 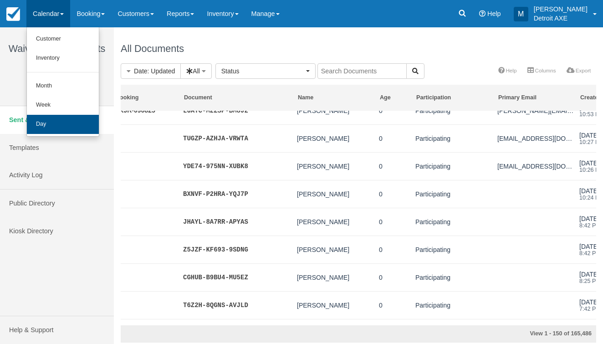 What do you see at coordinates (216, 139) in the screenshot?
I see `a: TUGZP-AZHJA-VRWTA` at bounding box center [216, 139].